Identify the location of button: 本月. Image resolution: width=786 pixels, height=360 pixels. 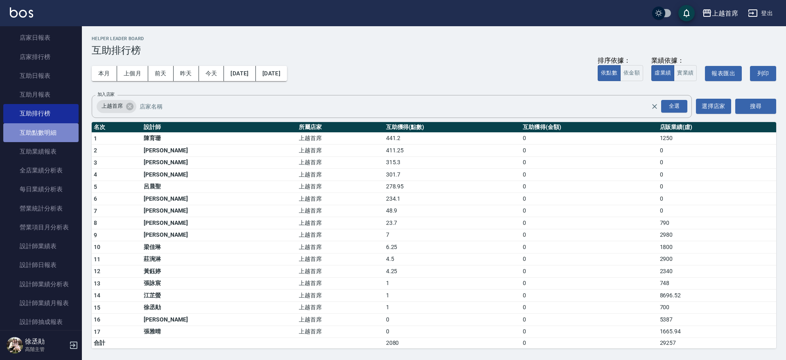
(104, 73).